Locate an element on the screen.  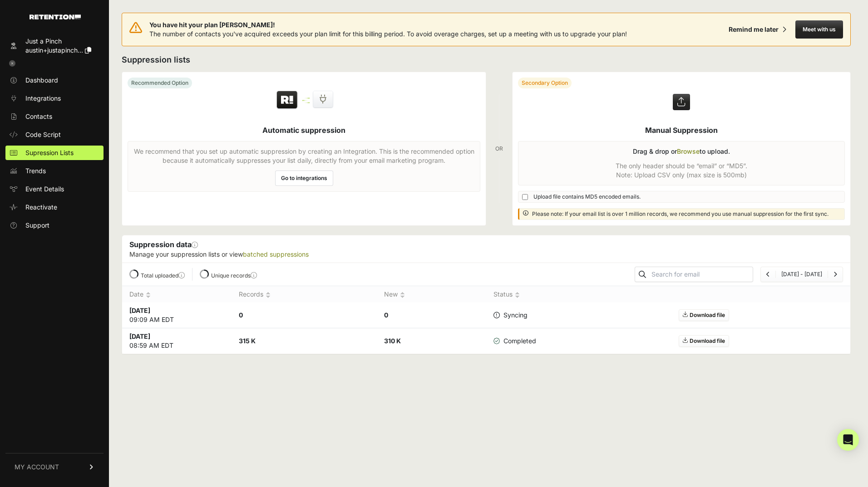
a: Just a Pinch austin+justapinch... is located at coordinates (54, 46).